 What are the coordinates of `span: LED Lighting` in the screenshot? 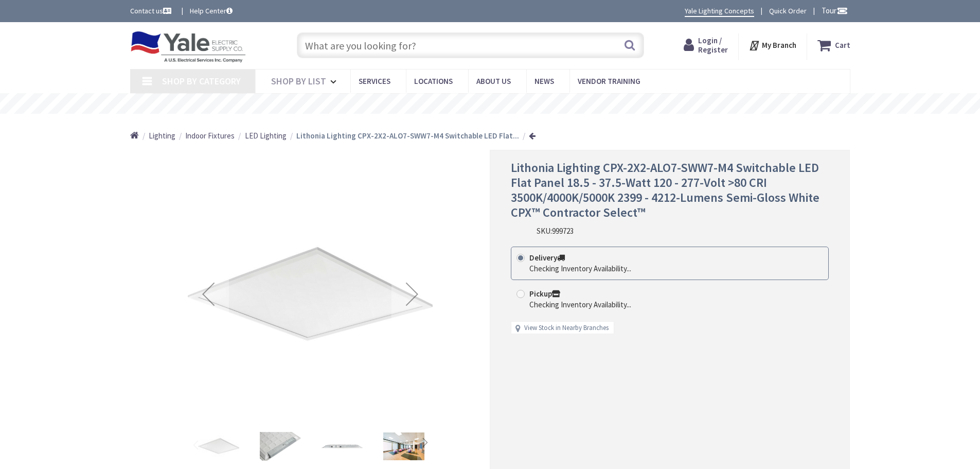 It's located at (265, 135).